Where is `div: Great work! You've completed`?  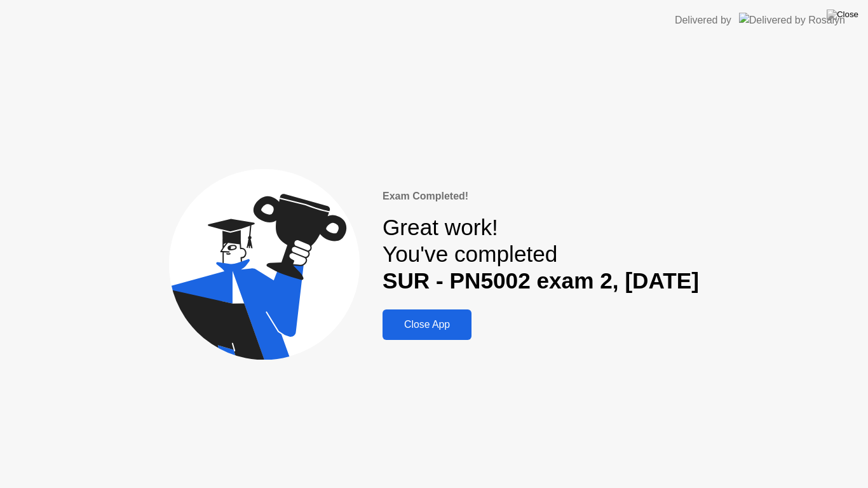
div: Great work! You've completed is located at coordinates (541, 254).